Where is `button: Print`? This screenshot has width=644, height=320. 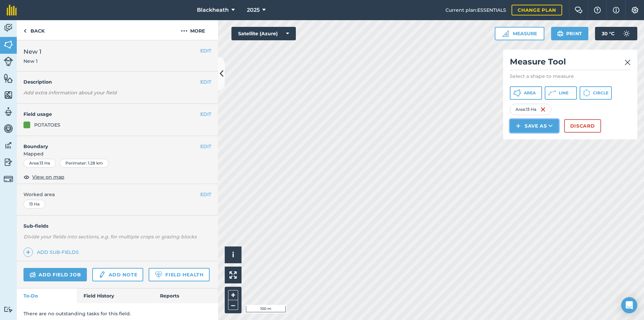 button: Print is located at coordinates (569, 34).